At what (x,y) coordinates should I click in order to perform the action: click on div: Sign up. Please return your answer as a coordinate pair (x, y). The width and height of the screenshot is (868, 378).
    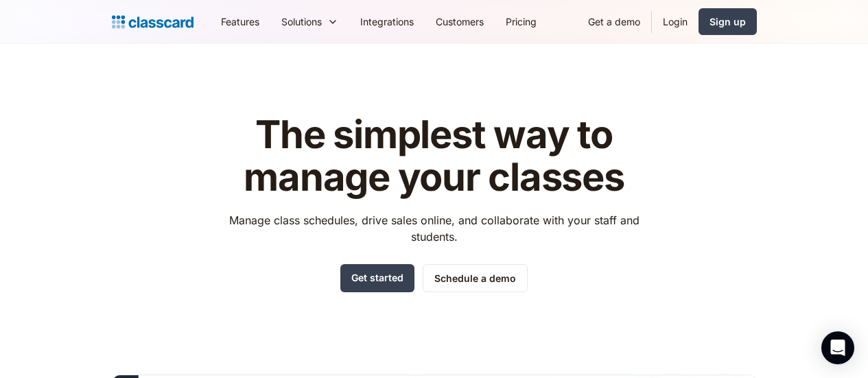
    Looking at the image, I should click on (727, 22).